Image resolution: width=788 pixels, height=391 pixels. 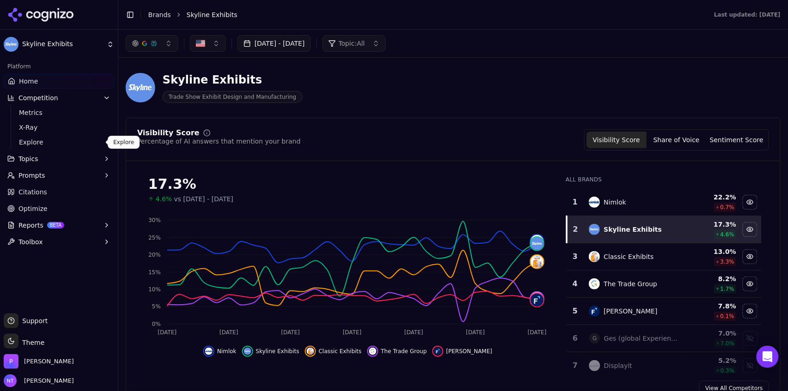 What do you see at coordinates (727, 316) in the screenshot?
I see `span: 0.1 %` at bounding box center [727, 316].